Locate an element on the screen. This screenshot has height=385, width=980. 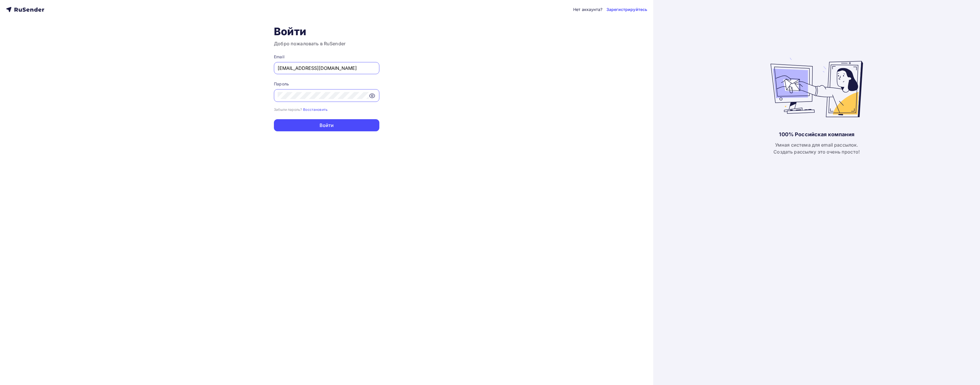
div: 100% Российская компания is located at coordinates (816, 135).